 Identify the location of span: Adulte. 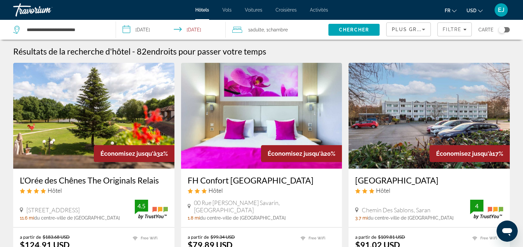
(257, 30).